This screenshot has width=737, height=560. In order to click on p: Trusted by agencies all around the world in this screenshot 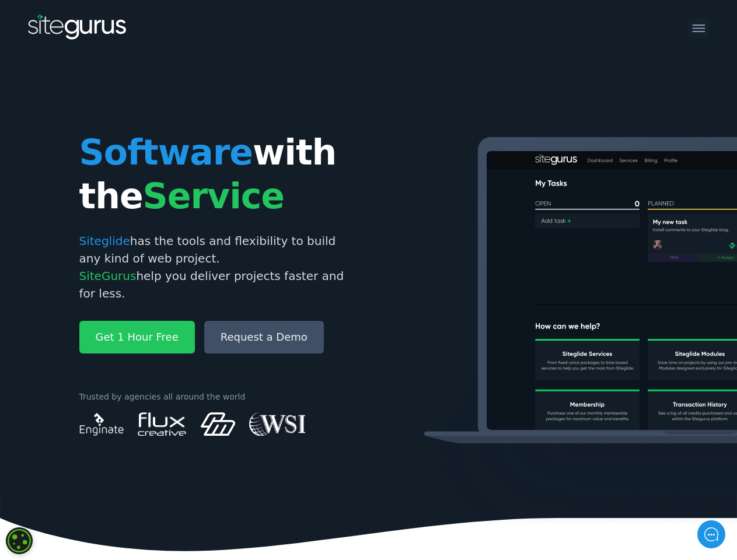, I will do `click(219, 397)`.